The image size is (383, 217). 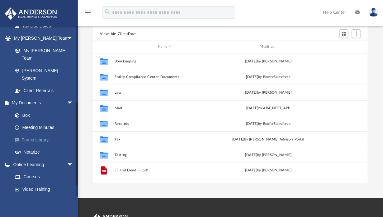 What do you see at coordinates (165, 92) in the screenshot?
I see `button: Law` at bounding box center [165, 92].